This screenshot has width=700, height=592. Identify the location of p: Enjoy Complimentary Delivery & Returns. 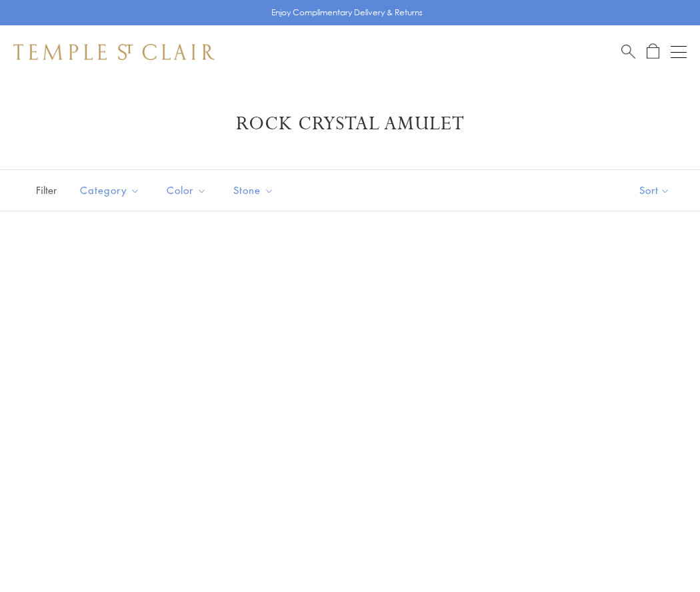
(347, 13).